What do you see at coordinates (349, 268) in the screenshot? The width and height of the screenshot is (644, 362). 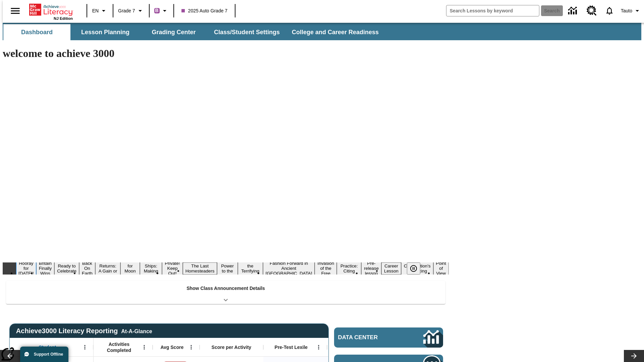 I see `button: Slide 14 Mixed Practice: Citing Evidence` at bounding box center [349, 268].